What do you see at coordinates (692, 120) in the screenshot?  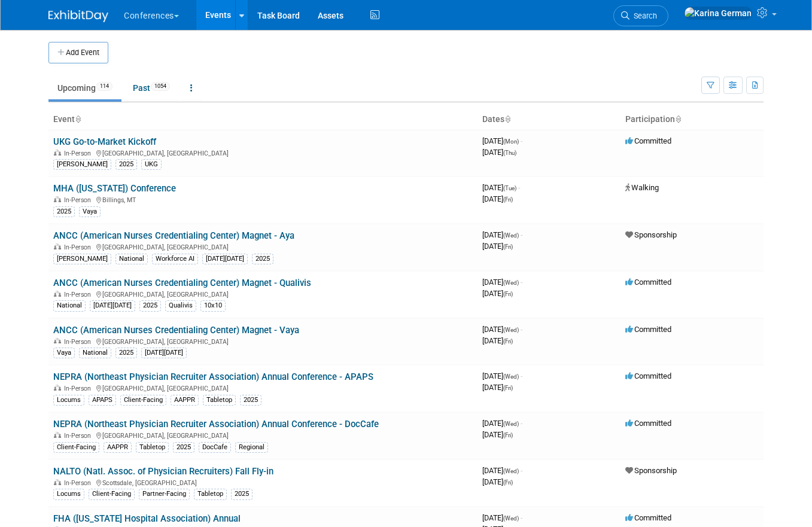 I see `th: Participation` at bounding box center [692, 120].